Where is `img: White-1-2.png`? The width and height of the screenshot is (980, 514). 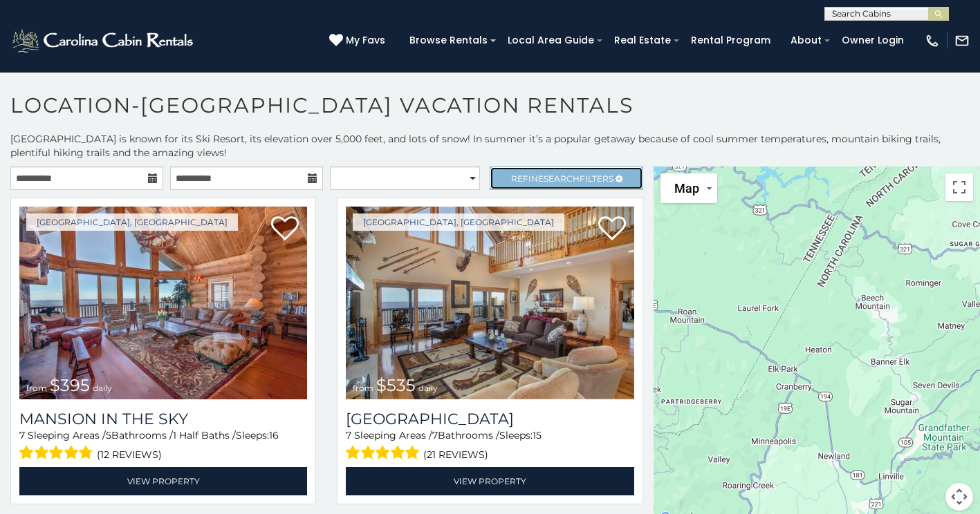
img: White-1-2.png is located at coordinates (104, 41).